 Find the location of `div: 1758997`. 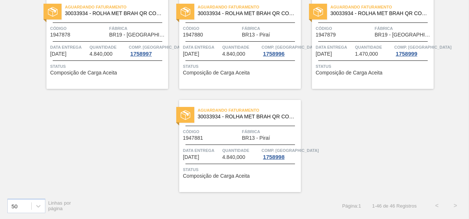

div: 1758997 is located at coordinates (141, 54).